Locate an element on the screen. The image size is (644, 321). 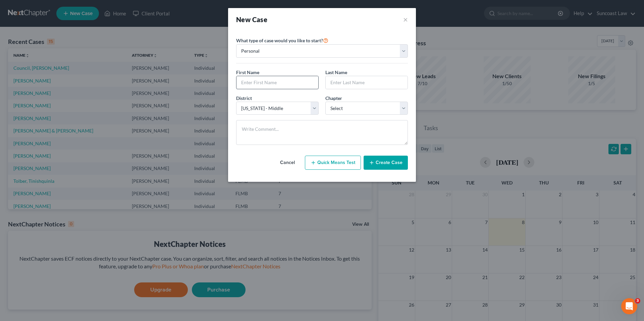
span: 3 is located at coordinates (638, 301).